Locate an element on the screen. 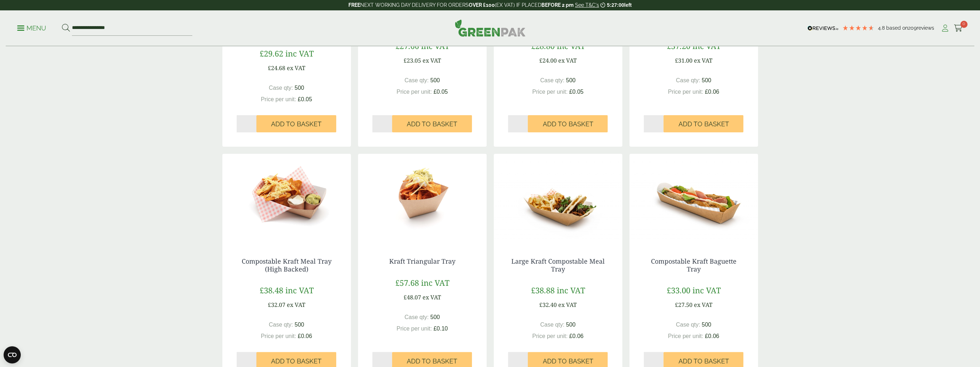  span: 209 is located at coordinates (912, 28).